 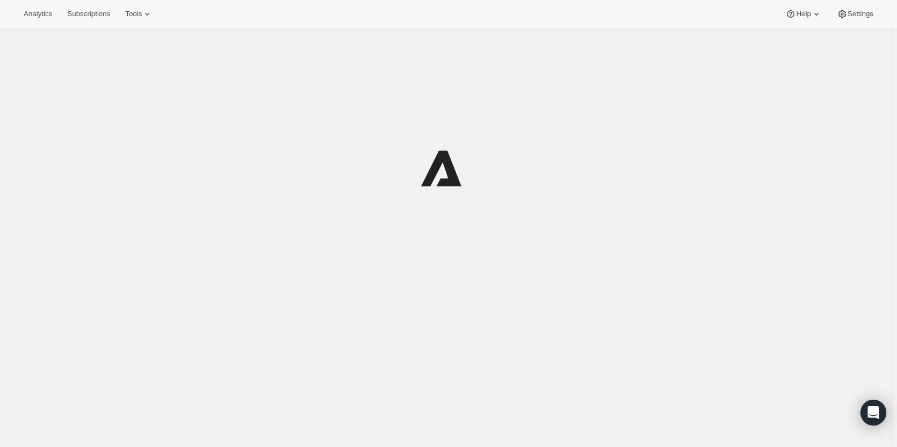 What do you see at coordinates (133, 14) in the screenshot?
I see `span: Tools` at bounding box center [133, 14].